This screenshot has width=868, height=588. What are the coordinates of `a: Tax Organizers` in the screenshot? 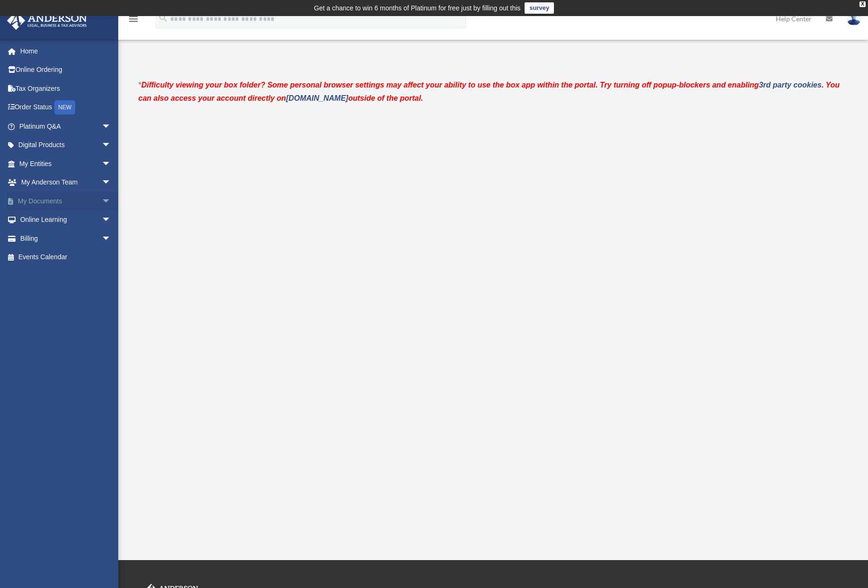 It's located at (66, 89).